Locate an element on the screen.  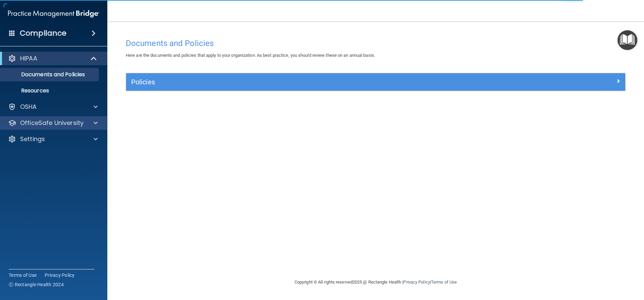
span: Here are the documents and policies that apply to your organization. As best practice, you should... is located at coordinates (250, 55).